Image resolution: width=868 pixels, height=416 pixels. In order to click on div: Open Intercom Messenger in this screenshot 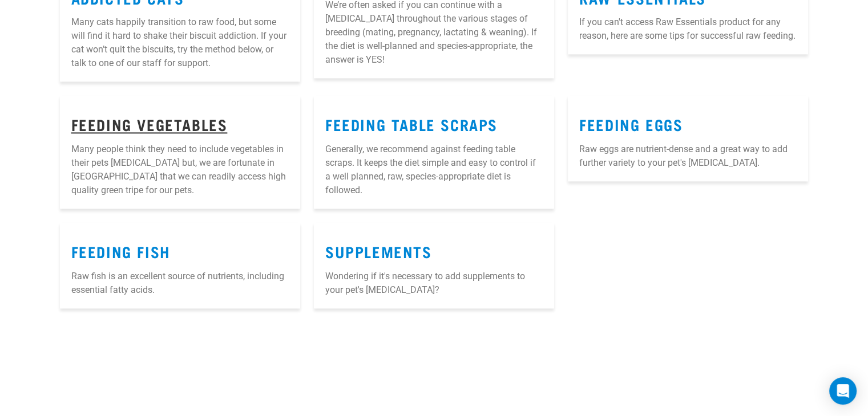, I will do `click(843, 391)`.